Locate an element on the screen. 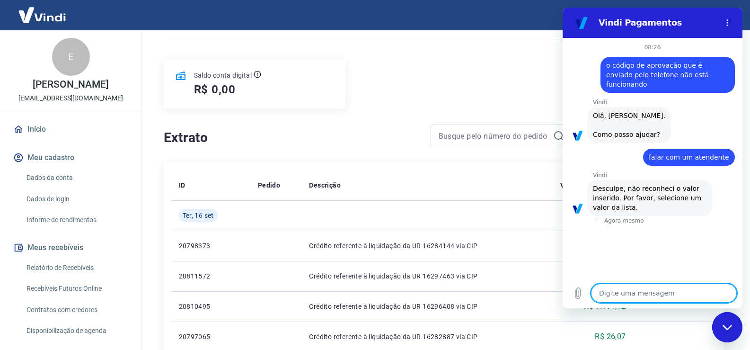 This screenshot has width=750, height=350. p: Descrição is located at coordinates (325, 185).